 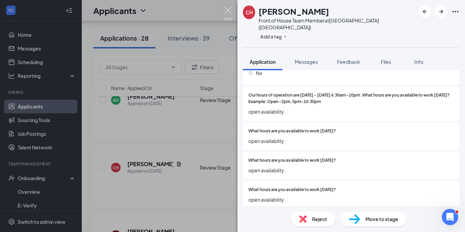 What do you see at coordinates (425, 12) in the screenshot?
I see `svg: ArrowLeftNew` at bounding box center [425, 12].